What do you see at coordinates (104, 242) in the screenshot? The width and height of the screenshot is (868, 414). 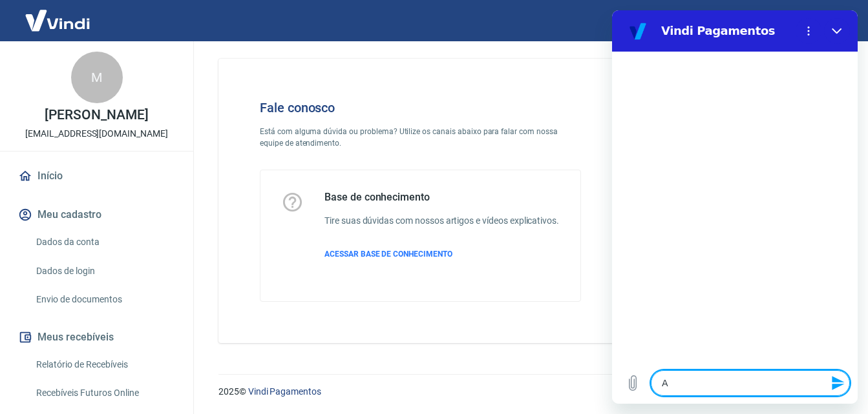 I see `a: Dados da conta` at bounding box center [104, 242].